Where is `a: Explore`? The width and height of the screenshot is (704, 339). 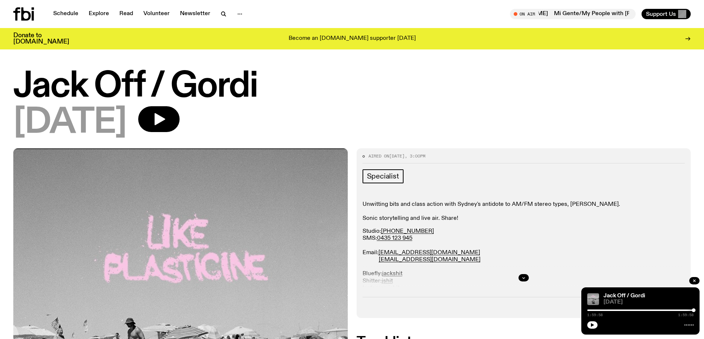
a: Explore is located at coordinates (99, 14).